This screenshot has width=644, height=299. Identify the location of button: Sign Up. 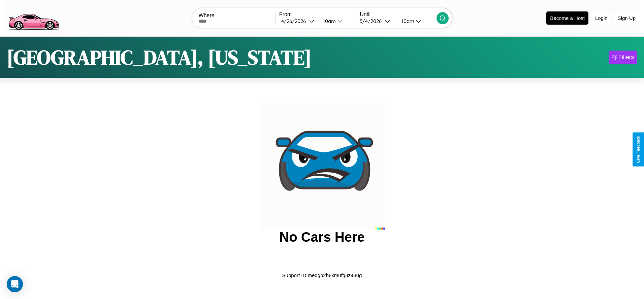
(626, 18).